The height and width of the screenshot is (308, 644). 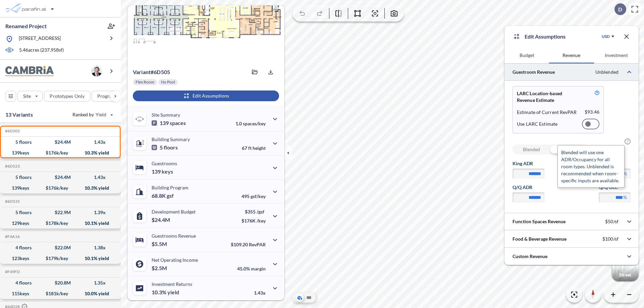 I want to click on button: Switcher ImageStreet, so click(x=625, y=267).